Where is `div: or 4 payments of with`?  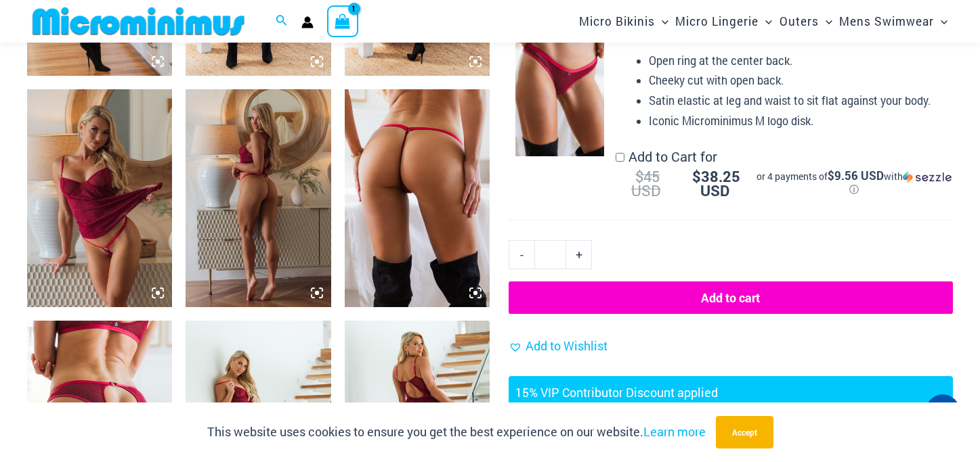 div: or 4 payments of with is located at coordinates (854, 182).